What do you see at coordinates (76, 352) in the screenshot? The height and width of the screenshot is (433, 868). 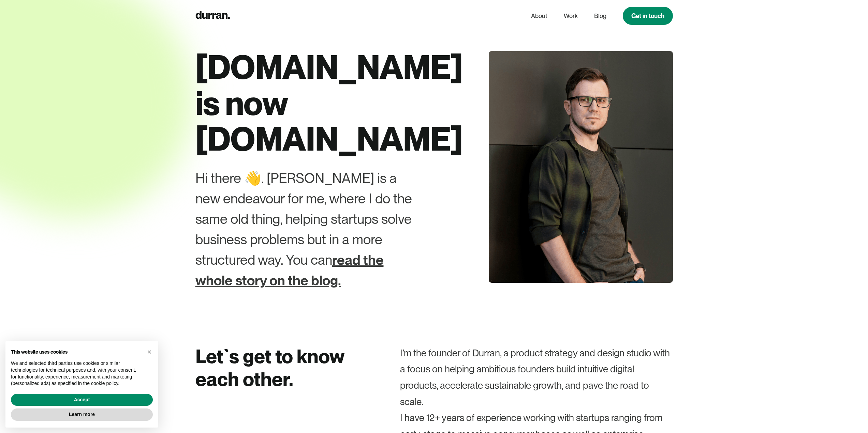 I see `h2: This website uses cookies` at bounding box center [76, 352].